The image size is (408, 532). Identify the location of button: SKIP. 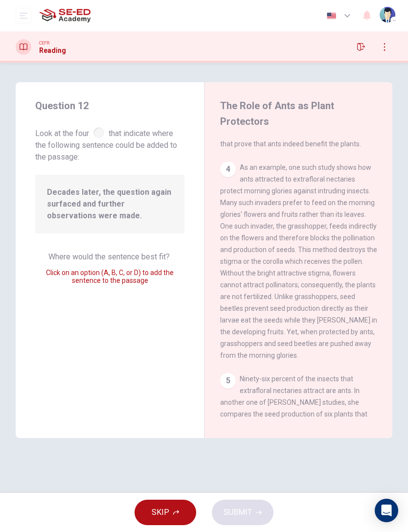
(165, 512).